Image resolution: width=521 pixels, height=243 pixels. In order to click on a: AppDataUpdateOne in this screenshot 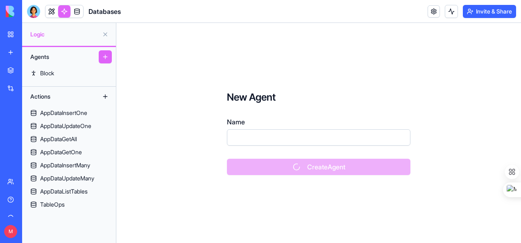, I will do `click(69, 126)`.